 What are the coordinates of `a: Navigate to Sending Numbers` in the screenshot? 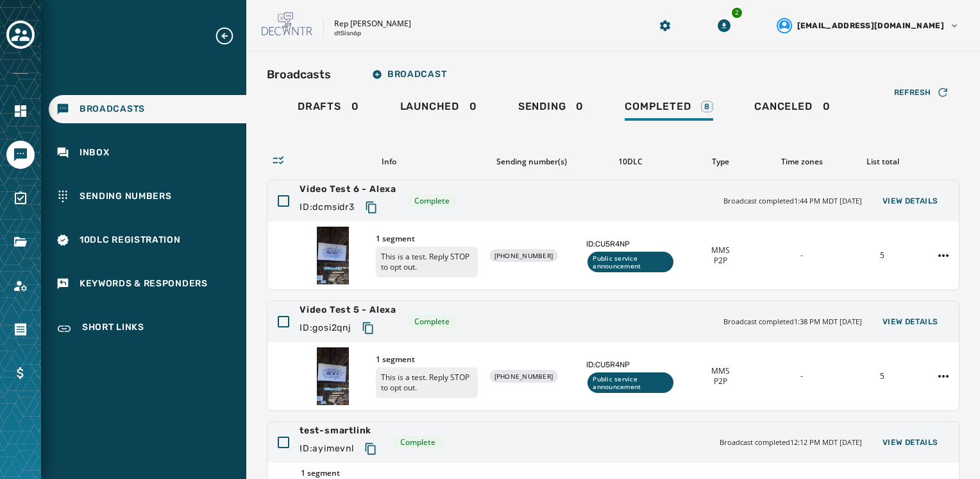 It's located at (148, 197).